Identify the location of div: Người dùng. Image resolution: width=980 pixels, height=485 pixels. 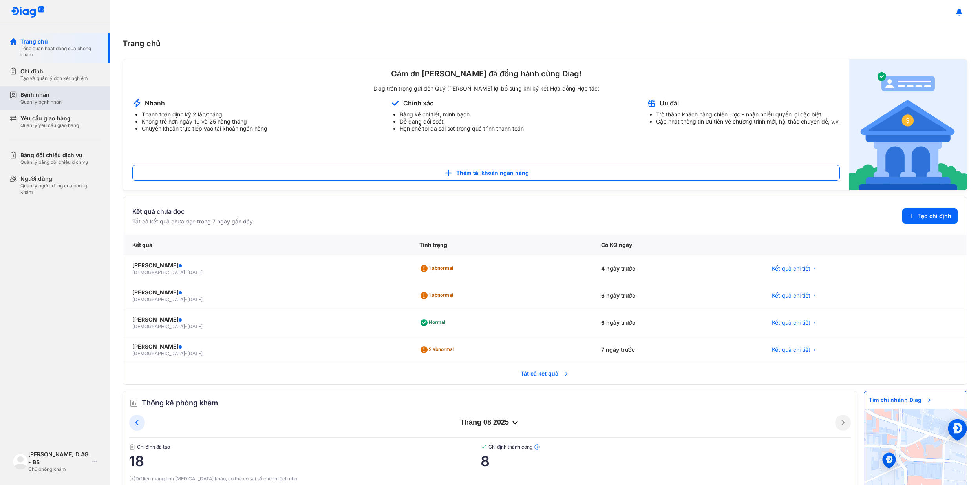
(61, 179).